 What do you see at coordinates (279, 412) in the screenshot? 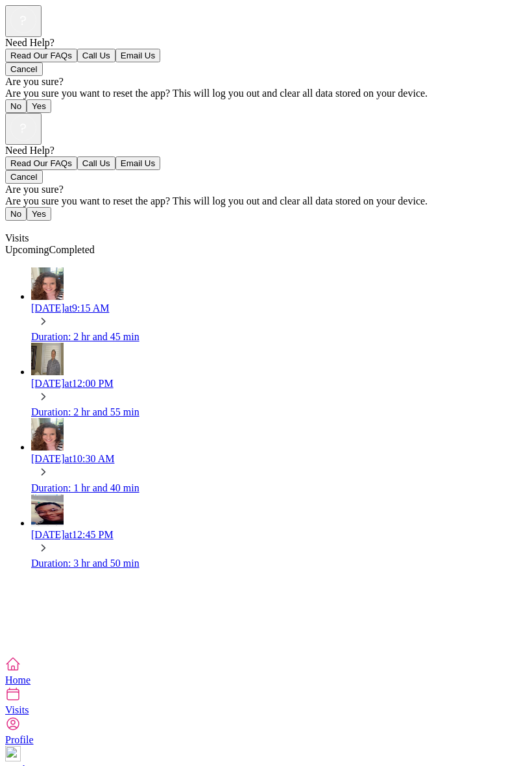
I see `div: Duration: 2 hr and 55 min` at bounding box center [279, 412].